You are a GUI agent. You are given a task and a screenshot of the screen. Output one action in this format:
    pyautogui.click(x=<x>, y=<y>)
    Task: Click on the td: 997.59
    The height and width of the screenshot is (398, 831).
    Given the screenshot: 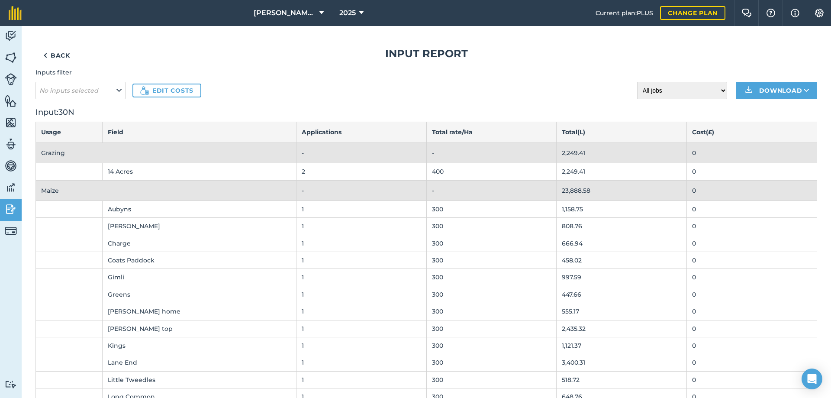 What is the action you would take?
    pyautogui.click(x=621, y=277)
    